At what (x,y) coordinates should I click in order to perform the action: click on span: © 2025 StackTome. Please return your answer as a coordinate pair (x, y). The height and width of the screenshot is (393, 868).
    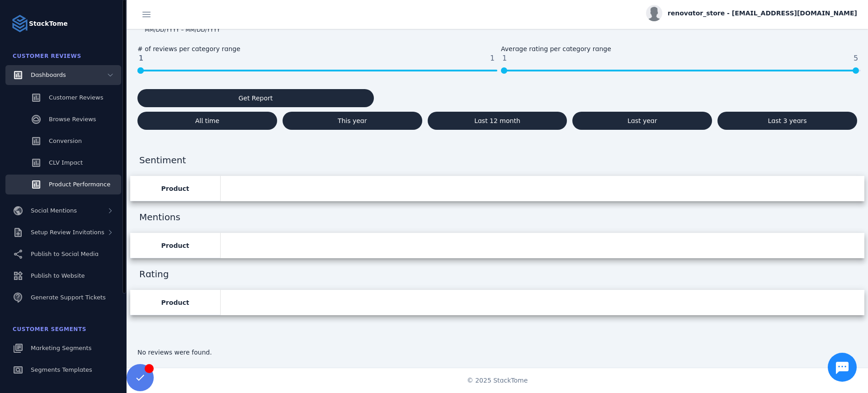
    Looking at the image, I should click on (497, 380).